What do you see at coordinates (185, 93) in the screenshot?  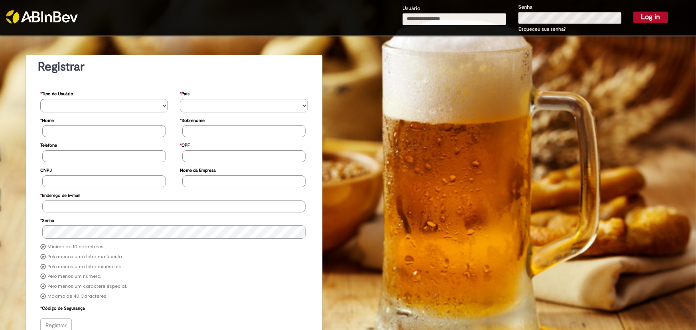 I see `label: País` at bounding box center [185, 93].